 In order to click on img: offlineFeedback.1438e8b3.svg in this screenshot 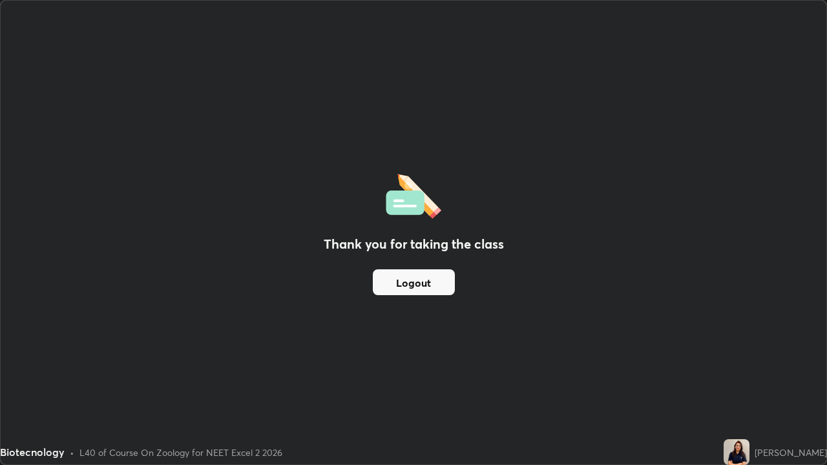, I will do `click(414, 195)`.